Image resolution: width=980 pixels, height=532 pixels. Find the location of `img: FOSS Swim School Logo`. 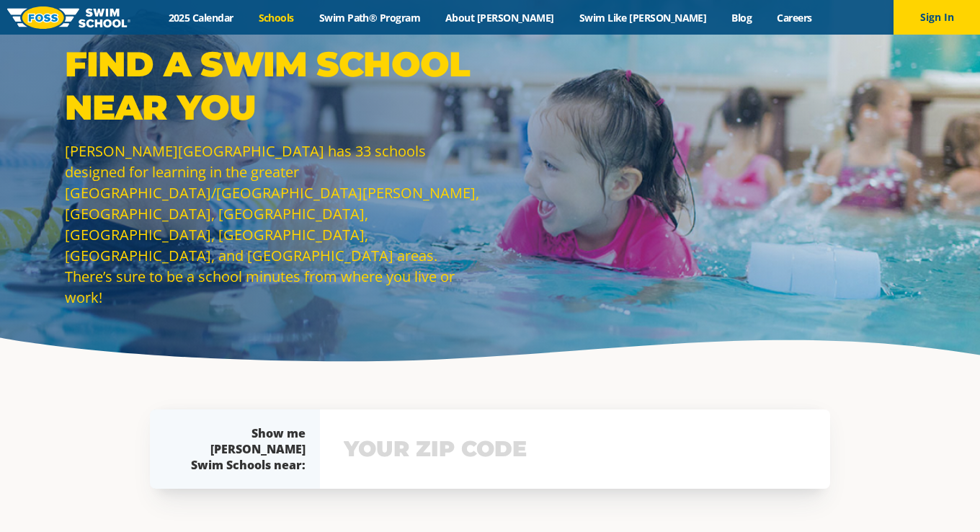

img: FOSS Swim School Logo is located at coordinates (68, 17).